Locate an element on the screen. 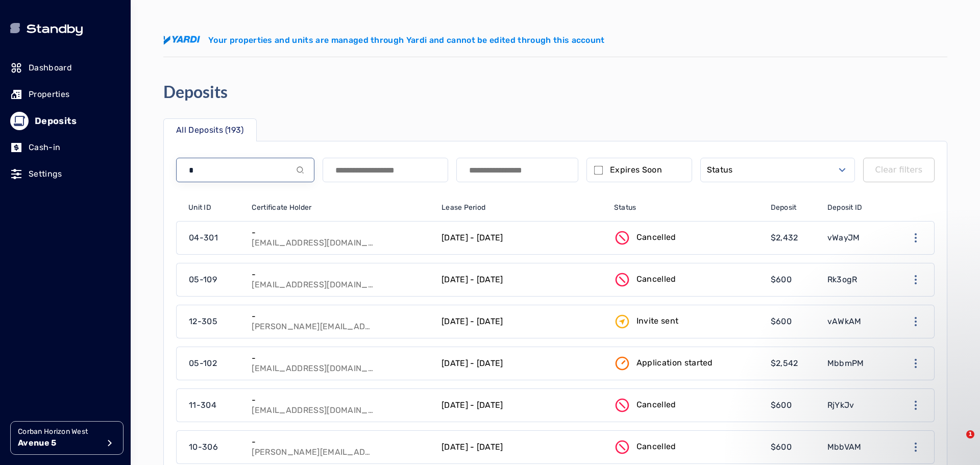  p: Properties is located at coordinates (49, 94).